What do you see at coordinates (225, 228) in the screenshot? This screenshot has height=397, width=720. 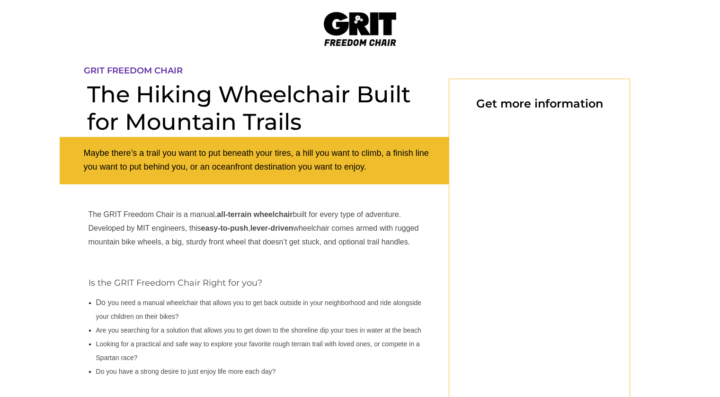 I see `strong: easy-to-push` at bounding box center [225, 228].